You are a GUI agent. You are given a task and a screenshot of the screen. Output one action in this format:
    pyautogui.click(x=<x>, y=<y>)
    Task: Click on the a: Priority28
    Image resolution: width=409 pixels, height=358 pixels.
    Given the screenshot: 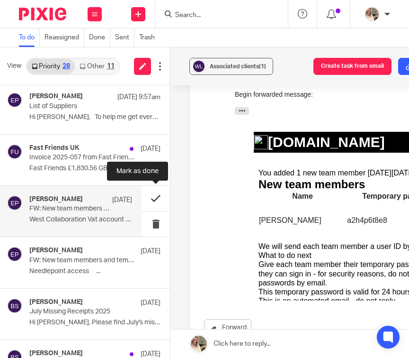 What is the action you would take?
    pyautogui.click(x=51, y=66)
    